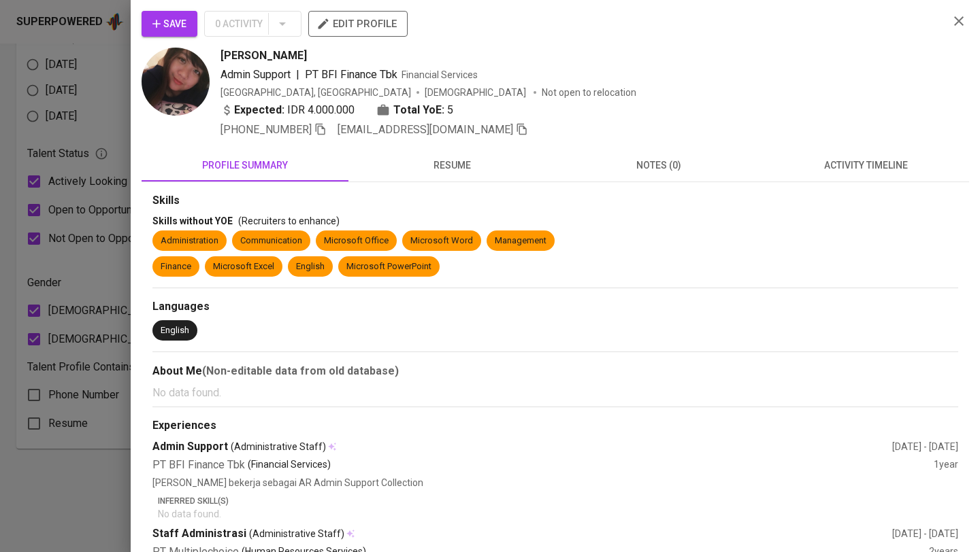 This screenshot has height=552, width=980. I want to click on div: Finance, so click(176, 267).